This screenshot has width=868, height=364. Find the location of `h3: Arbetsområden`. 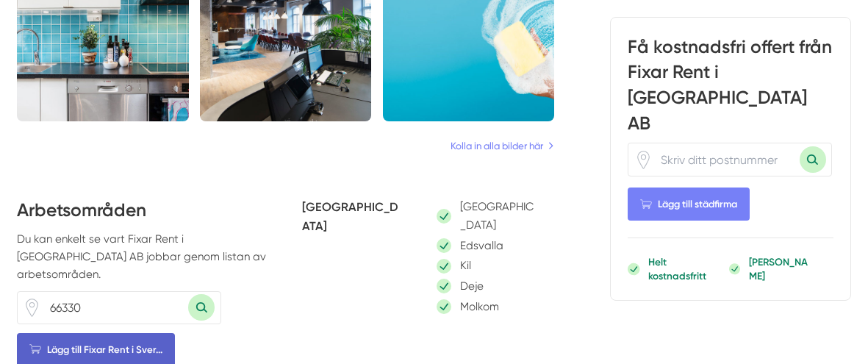

h3: Arbetsområden is located at coordinates (142, 214).